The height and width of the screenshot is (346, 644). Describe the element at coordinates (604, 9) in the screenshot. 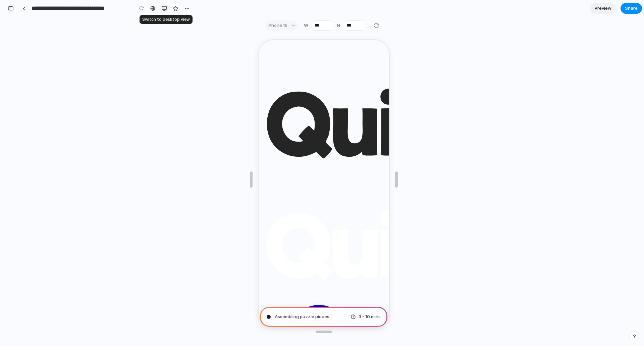

I see `span: Preview` at that location.